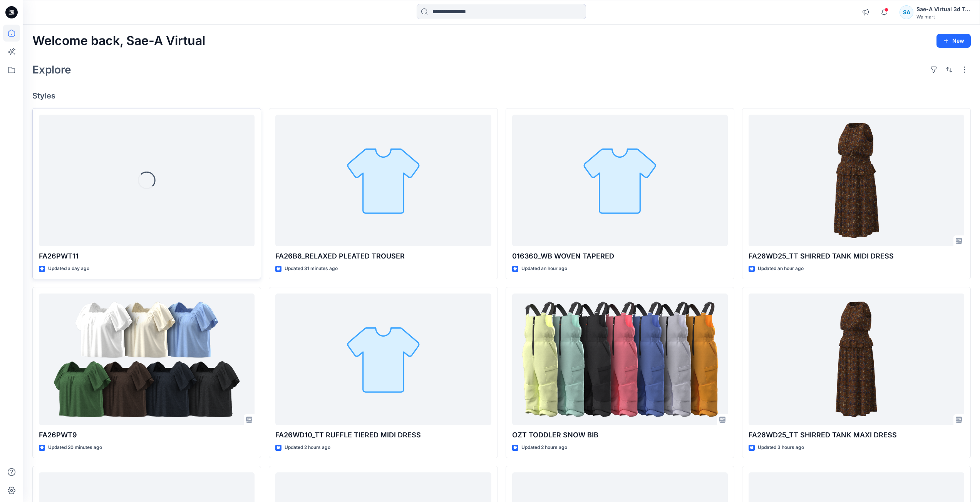  Describe the element at coordinates (620, 256) in the screenshot. I see `p: 016360_WB WOVEN TAPERED` at that location.